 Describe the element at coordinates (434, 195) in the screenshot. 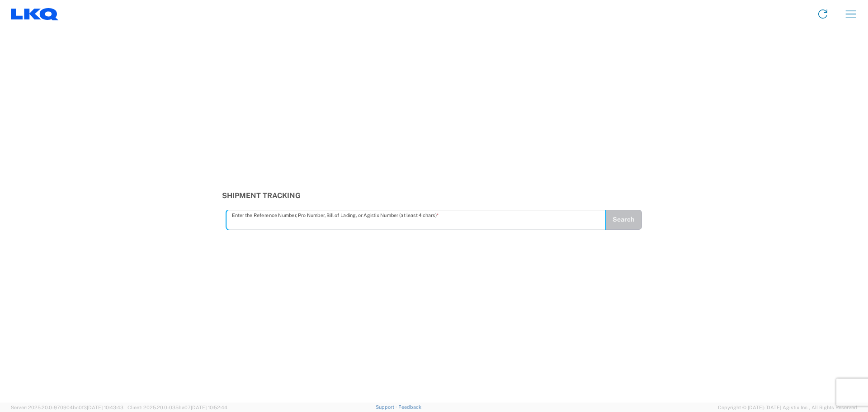

I see `h3: Shipment Tracking` at that location.